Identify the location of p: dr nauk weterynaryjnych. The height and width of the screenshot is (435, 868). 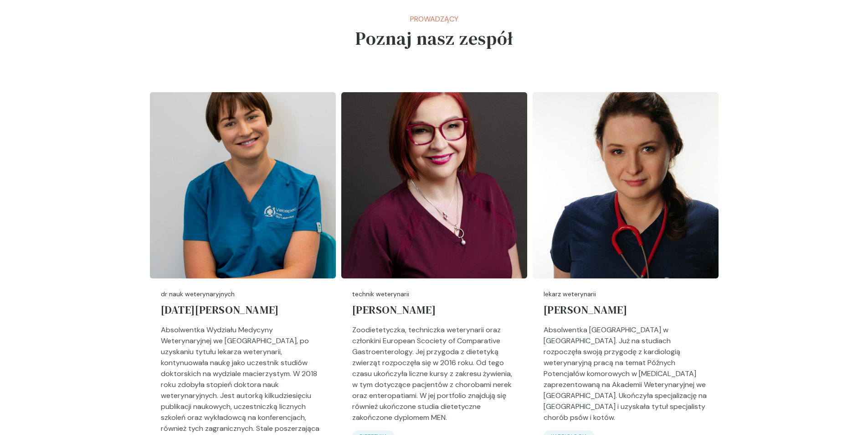
(243, 294).